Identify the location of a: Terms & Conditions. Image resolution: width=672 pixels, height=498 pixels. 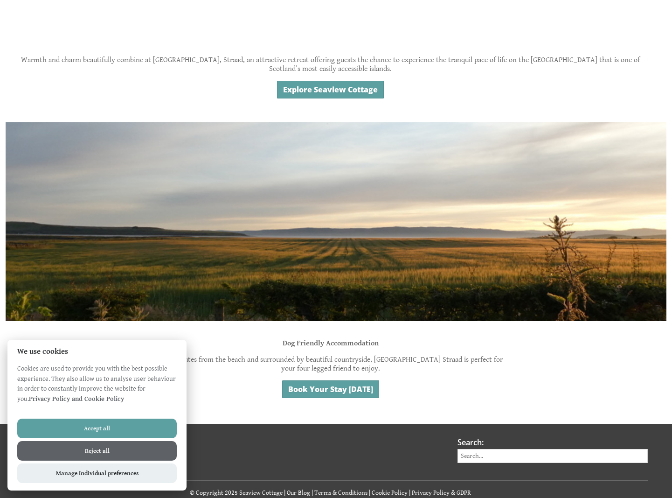
(341, 492).